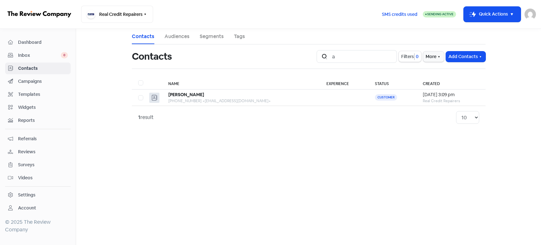 The image size is (541, 245). Describe the element at coordinates (38, 42) in the screenshot. I see `a: Dashboard` at that location.